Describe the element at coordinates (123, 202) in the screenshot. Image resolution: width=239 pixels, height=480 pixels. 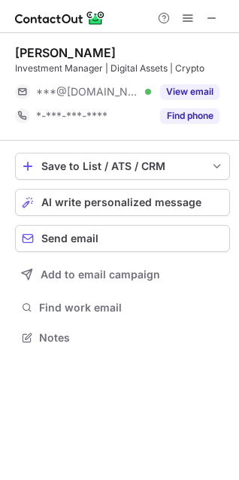
I see `button: AI write personalized message` at that location.